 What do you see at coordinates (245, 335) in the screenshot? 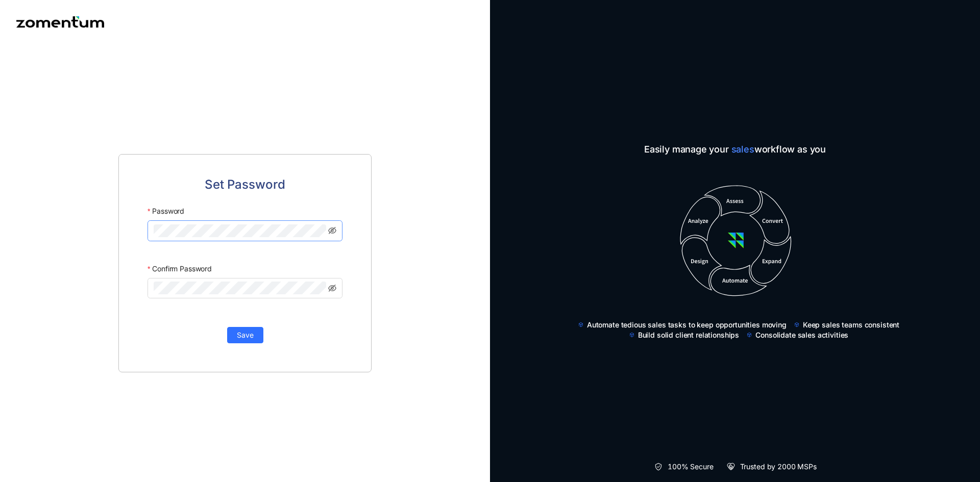
I see `button: Save` at bounding box center [245, 335].